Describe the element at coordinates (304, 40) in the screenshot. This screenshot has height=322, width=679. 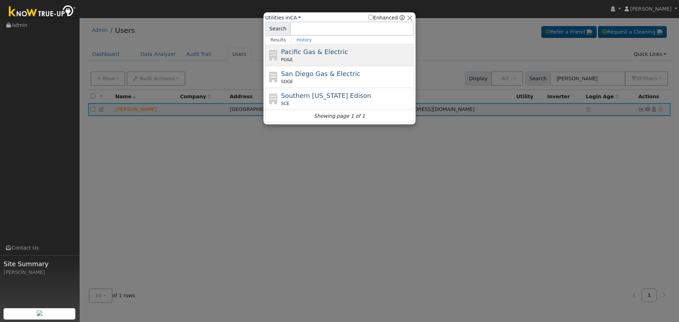
I see `a: History` at that location.